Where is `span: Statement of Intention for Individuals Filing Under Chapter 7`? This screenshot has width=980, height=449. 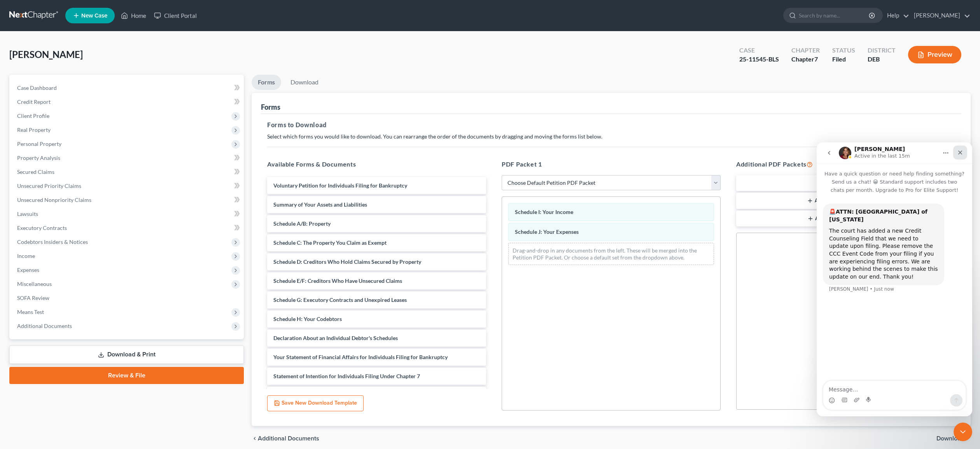 span: Statement of Intention for Individuals Filing Under Chapter 7 is located at coordinates (347, 376).